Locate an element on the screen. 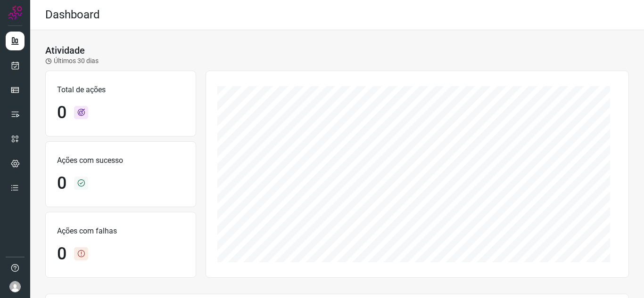  p: Ações com falhas is located at coordinates (121, 231).